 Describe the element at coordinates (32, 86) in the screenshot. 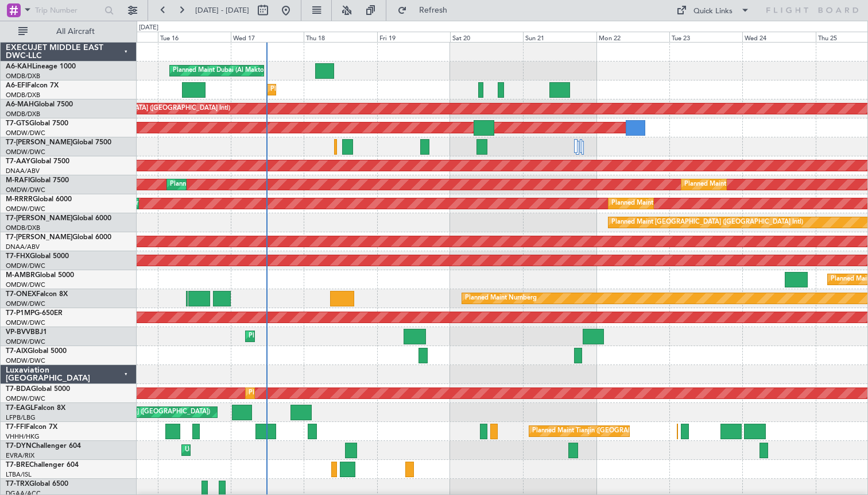

I see `a: A6-EFIFalcon 7X` at that location.